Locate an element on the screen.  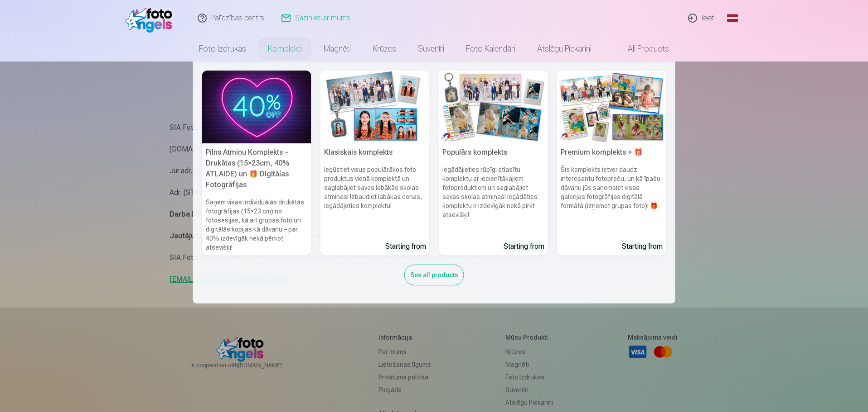
img: Populārs komplekts is located at coordinates (493, 107).